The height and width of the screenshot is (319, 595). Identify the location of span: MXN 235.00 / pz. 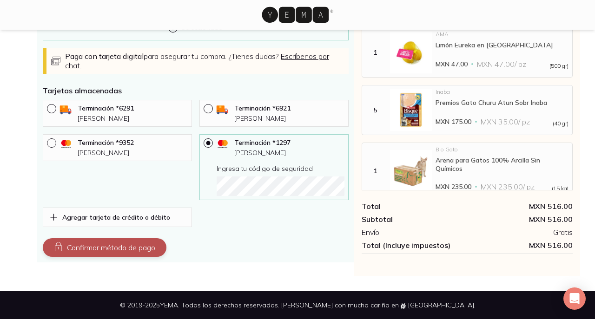
(508, 187).